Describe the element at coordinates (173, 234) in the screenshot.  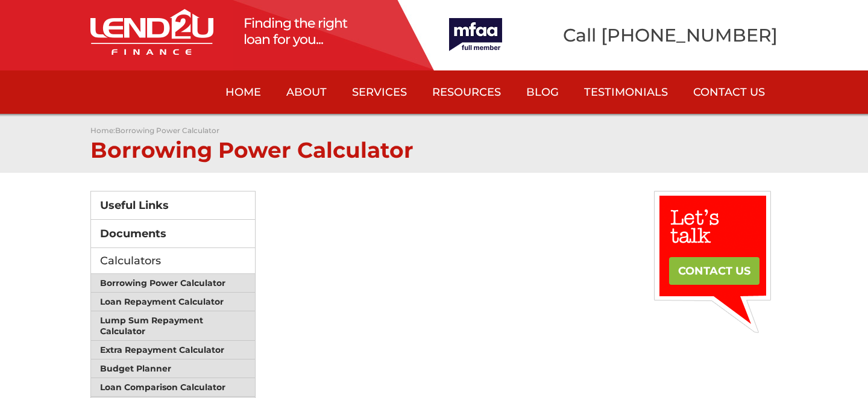
I see `a: Documents` at that location.